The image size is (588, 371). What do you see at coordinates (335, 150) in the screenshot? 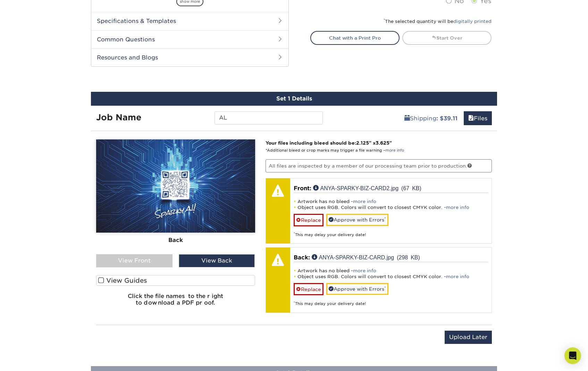
I see `small: *Additional bleed or crop marks may trigger a file warning –` at bounding box center [335, 150].